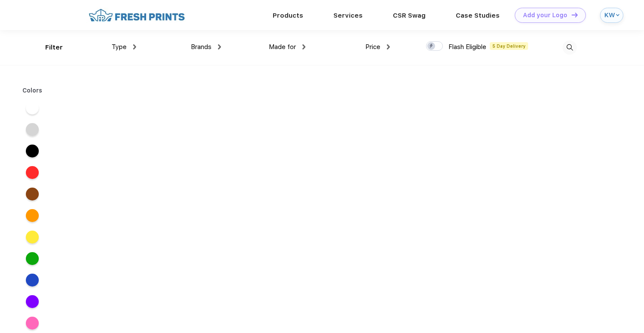  What do you see at coordinates (372, 47) in the screenshot?
I see `span: Price` at bounding box center [372, 47].